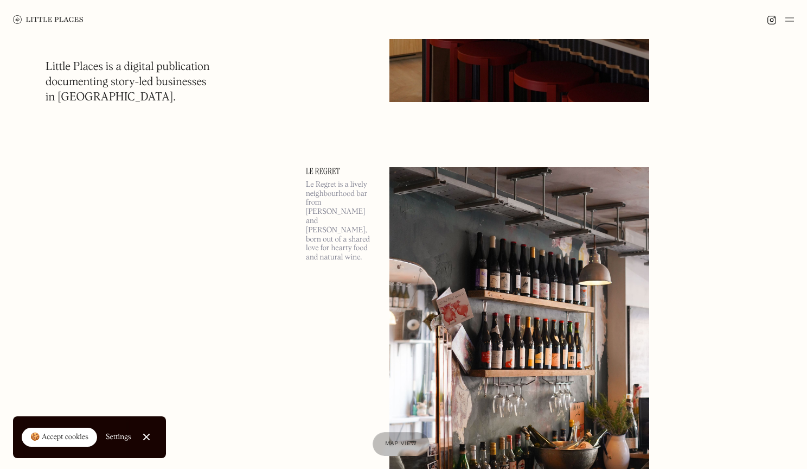 The height and width of the screenshot is (469, 807). Describe the element at coordinates (118, 437) in the screenshot. I see `a: Settings` at that location.